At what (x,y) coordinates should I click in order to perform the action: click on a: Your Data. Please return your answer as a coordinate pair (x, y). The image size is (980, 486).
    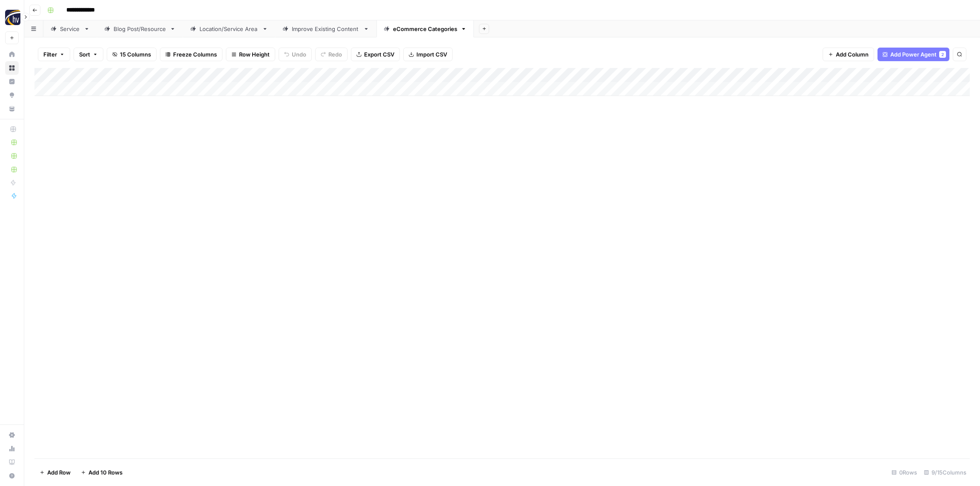
    Looking at the image, I should click on (12, 109).